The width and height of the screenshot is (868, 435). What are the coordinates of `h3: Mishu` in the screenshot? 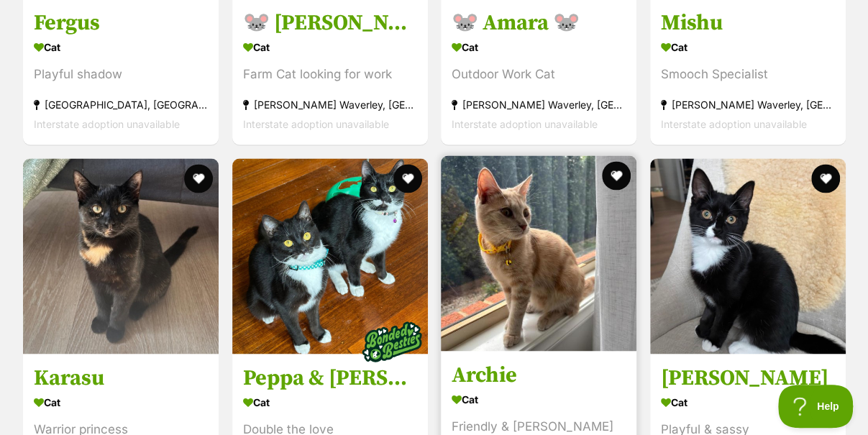 It's located at (748, 23).